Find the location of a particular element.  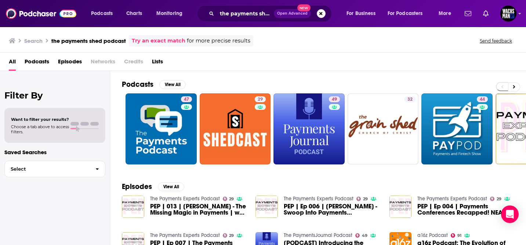

span: Networks is located at coordinates (103, 63).